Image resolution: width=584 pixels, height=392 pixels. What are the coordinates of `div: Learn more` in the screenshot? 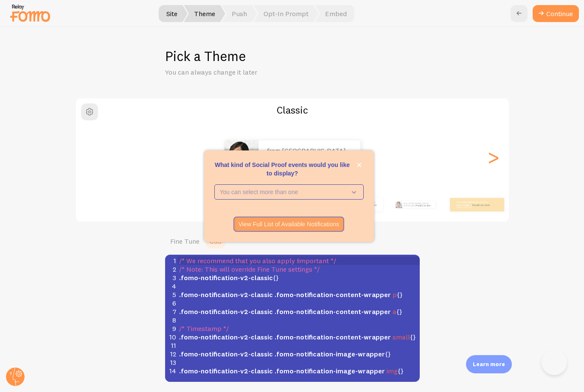 It's located at (489, 364).